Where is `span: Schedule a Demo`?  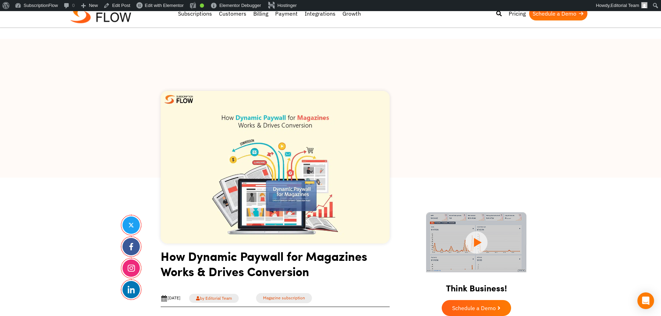
span: Schedule a Demo is located at coordinates (474, 308).